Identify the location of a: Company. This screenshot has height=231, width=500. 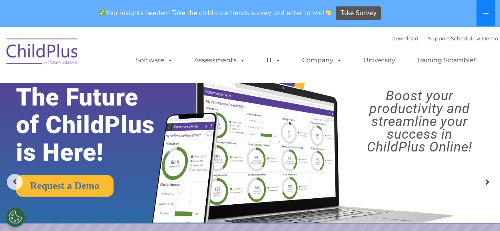
(322, 60).